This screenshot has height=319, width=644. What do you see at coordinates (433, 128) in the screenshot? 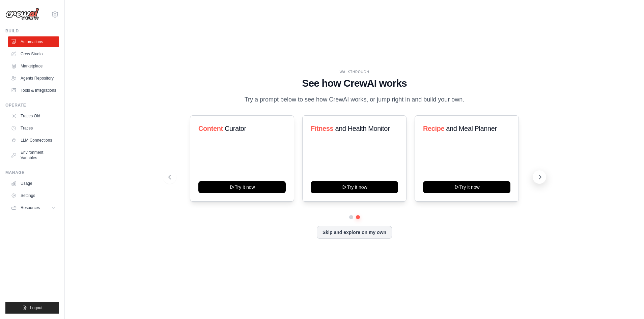
I see `span: Recipe` at bounding box center [433, 128].